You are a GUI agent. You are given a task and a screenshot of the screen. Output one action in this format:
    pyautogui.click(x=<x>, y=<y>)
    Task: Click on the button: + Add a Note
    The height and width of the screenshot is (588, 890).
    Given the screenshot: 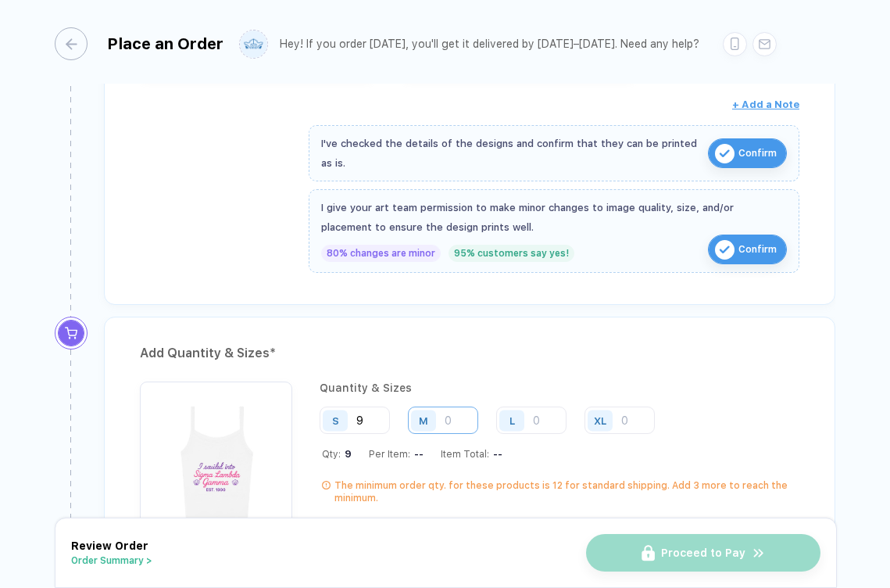 What is the action you would take?
    pyautogui.click(x=766, y=105)
    